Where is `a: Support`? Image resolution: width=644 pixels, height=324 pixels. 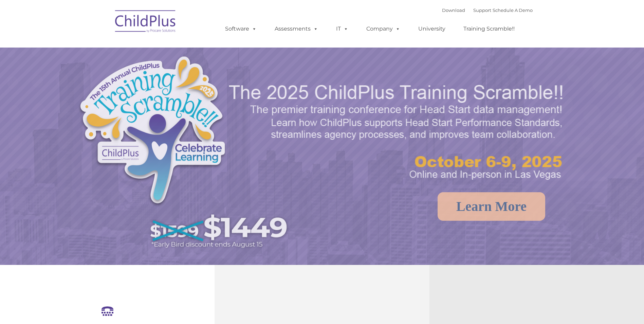
a: Support is located at coordinates (482, 11).